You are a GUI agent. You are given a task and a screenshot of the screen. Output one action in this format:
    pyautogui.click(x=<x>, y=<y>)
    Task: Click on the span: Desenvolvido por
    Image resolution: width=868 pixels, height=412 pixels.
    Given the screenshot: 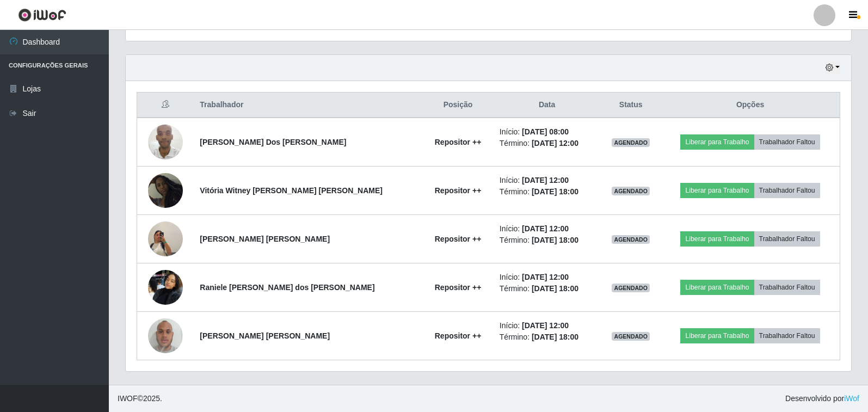 What is the action you would take?
    pyautogui.click(x=822, y=398)
    